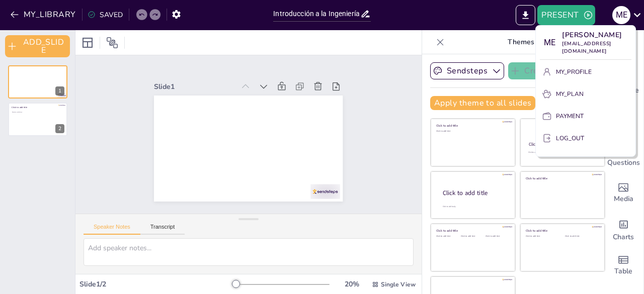 Image resolution: width=644 pixels, height=294 pixels. Describe the element at coordinates (570, 138) in the screenshot. I see `p: LOG_OUT` at that location.